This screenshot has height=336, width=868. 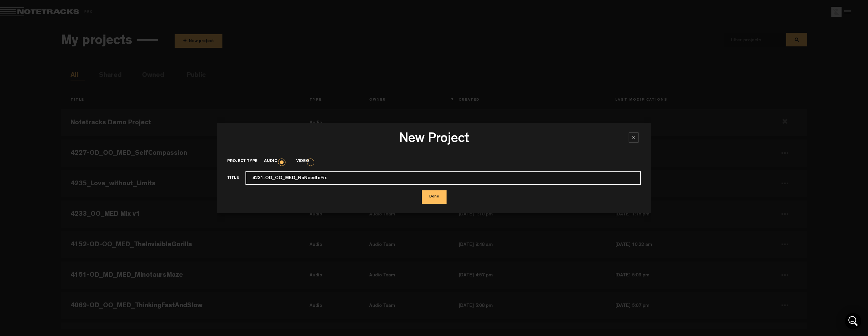 What do you see at coordinates (246, 161) in the screenshot?
I see `label: Project type` at bounding box center [246, 161].